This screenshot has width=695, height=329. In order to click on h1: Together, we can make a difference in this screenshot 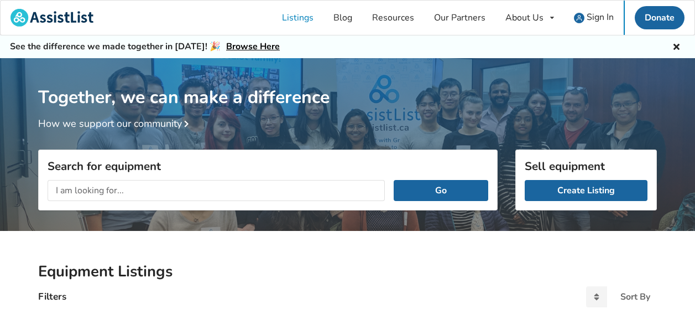, I will do `click(347, 83)`.